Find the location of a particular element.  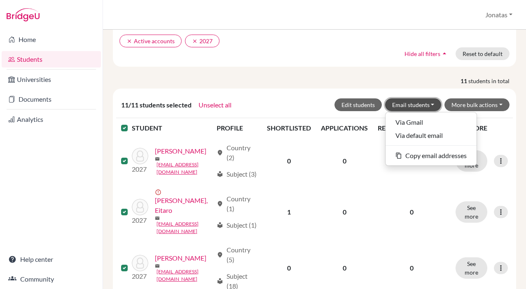

th: PROFILE is located at coordinates (237, 128).